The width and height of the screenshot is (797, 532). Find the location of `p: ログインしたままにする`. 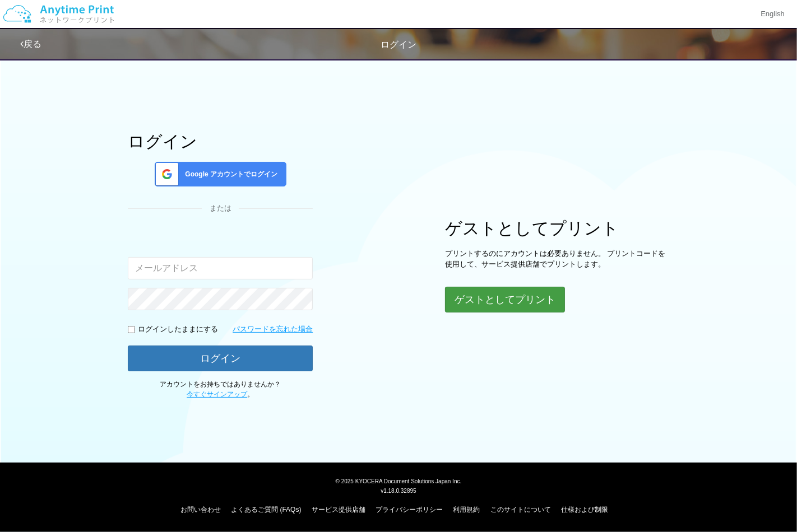

p: ログインしたままにする is located at coordinates (177, 329).